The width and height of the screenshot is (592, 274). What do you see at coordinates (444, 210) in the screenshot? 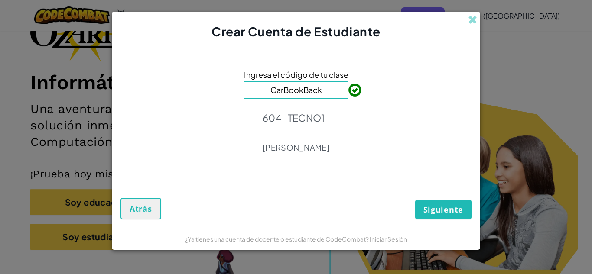
I see `button: Siguiente` at bounding box center [444, 210].